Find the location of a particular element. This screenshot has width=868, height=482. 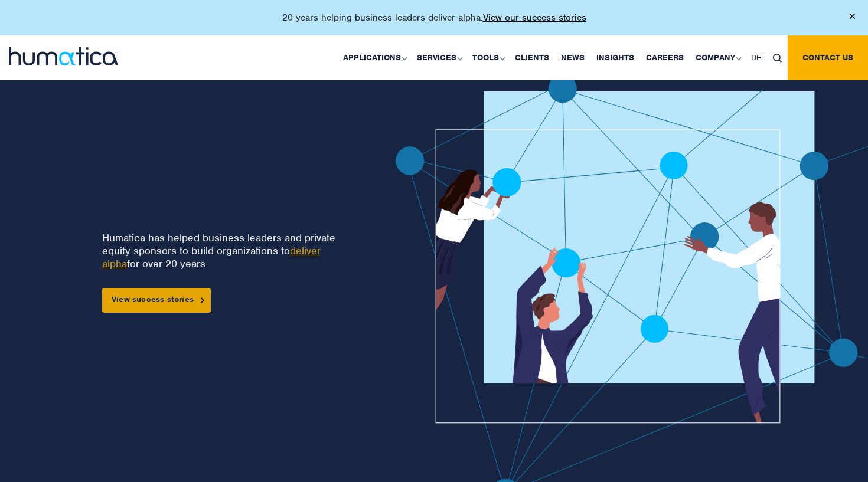

a: DE is located at coordinates (756, 58).